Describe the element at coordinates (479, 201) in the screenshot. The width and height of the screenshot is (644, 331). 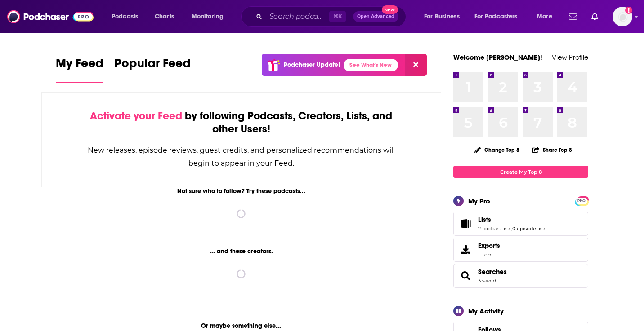
I see `div: My Pro` at that location.